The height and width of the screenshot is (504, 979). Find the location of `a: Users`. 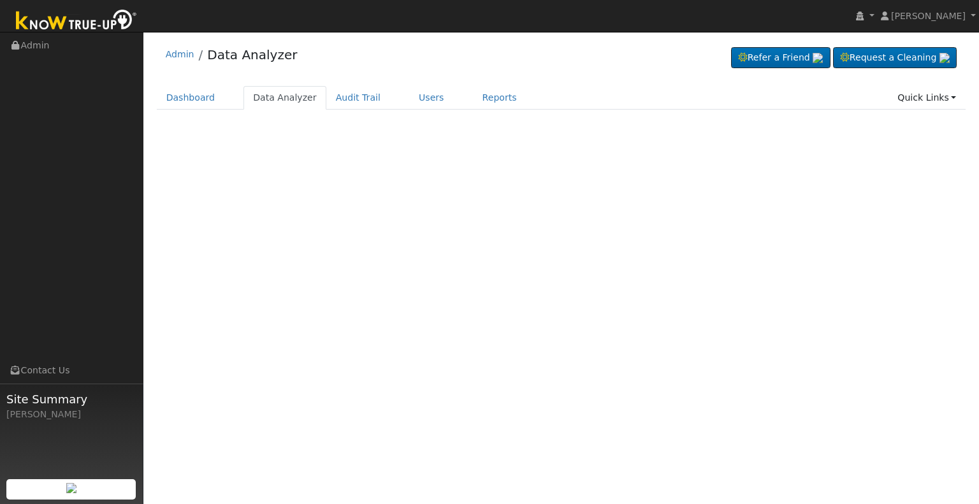

a: Users is located at coordinates (432, 98).